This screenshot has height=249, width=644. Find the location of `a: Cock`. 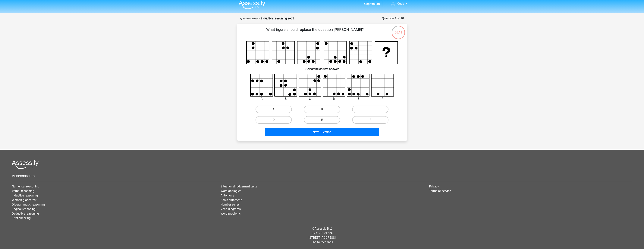

a: Cock is located at coordinates (399, 4).